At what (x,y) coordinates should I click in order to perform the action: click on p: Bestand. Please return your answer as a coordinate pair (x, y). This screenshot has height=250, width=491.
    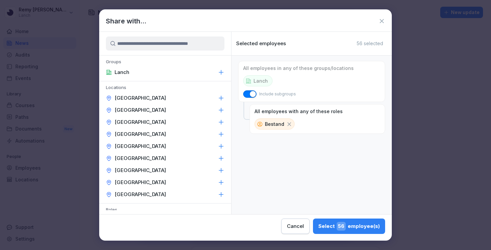
    Looking at the image, I should click on (275, 124).